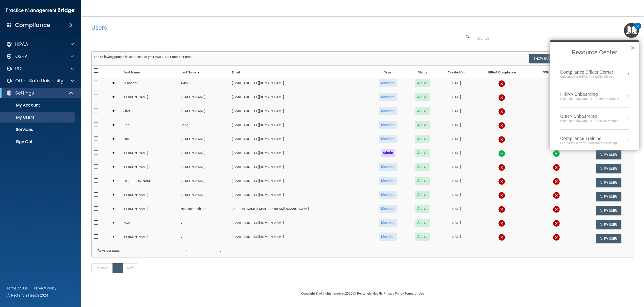  What do you see at coordinates (299, 72) in the screenshot?
I see `th: Email` at bounding box center [299, 72].